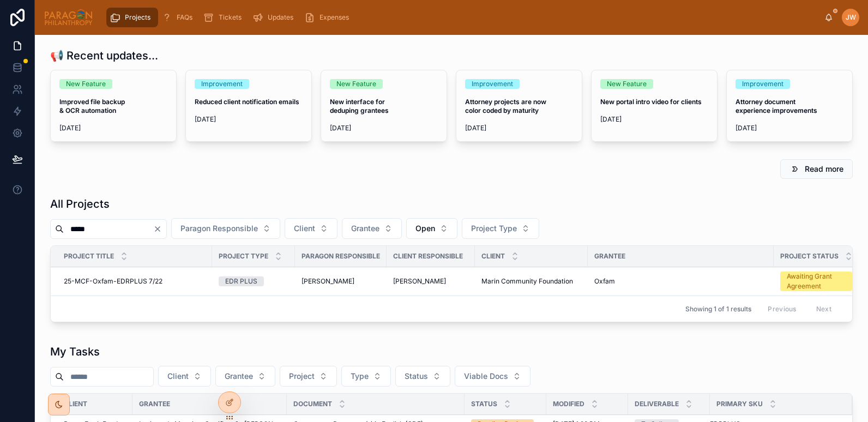  What do you see at coordinates (280, 17) in the screenshot?
I see `span: Updates` at bounding box center [280, 17].